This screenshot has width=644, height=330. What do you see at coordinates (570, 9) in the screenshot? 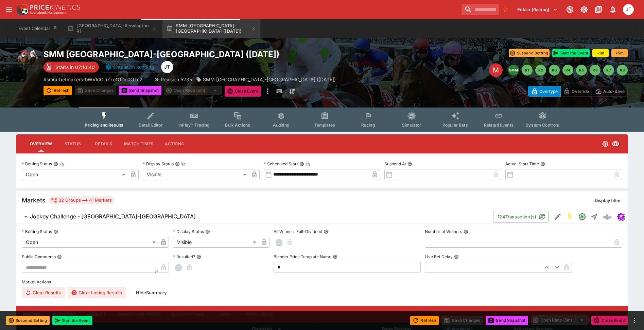
I see `button: Connected to PK` at bounding box center [570, 9].